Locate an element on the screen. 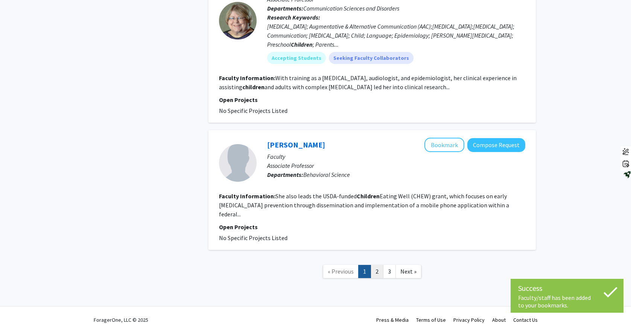  span: Next » is located at coordinates (408, 271).